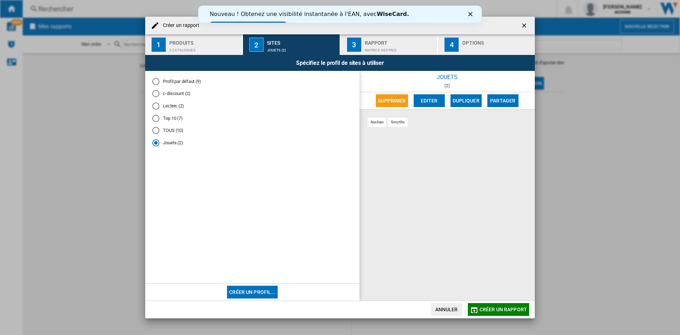 The image size is (680, 335). What do you see at coordinates (302, 41) in the screenshot?
I see `div: Sites` at bounding box center [302, 41].